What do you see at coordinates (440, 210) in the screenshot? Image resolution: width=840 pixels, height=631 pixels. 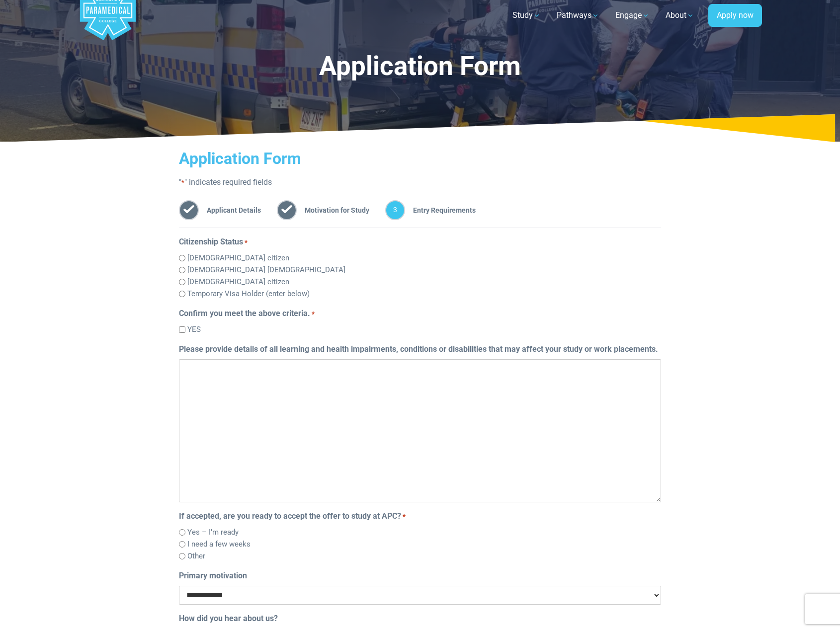 I see `span: Entry Requirements` at bounding box center [440, 210].